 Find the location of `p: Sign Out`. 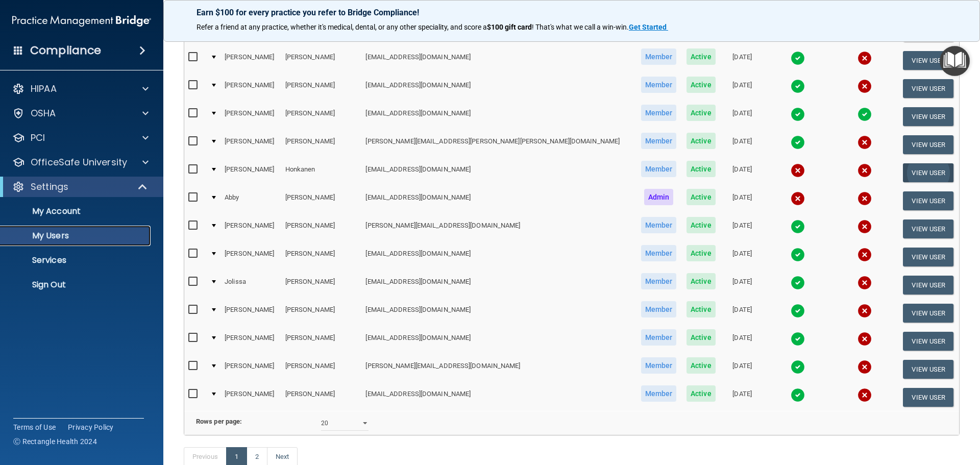

p: Sign Out is located at coordinates (76, 285).